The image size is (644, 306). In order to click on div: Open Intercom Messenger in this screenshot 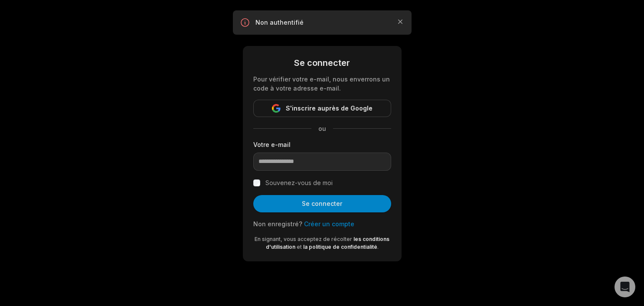, I will do `click(625, 287)`.